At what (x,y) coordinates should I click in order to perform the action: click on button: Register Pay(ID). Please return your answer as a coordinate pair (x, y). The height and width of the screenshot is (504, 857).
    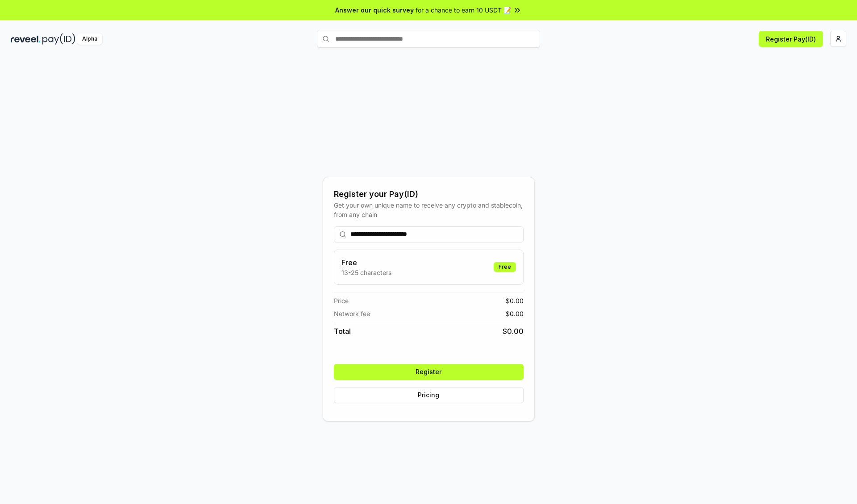
    Looking at the image, I should click on (791, 38).